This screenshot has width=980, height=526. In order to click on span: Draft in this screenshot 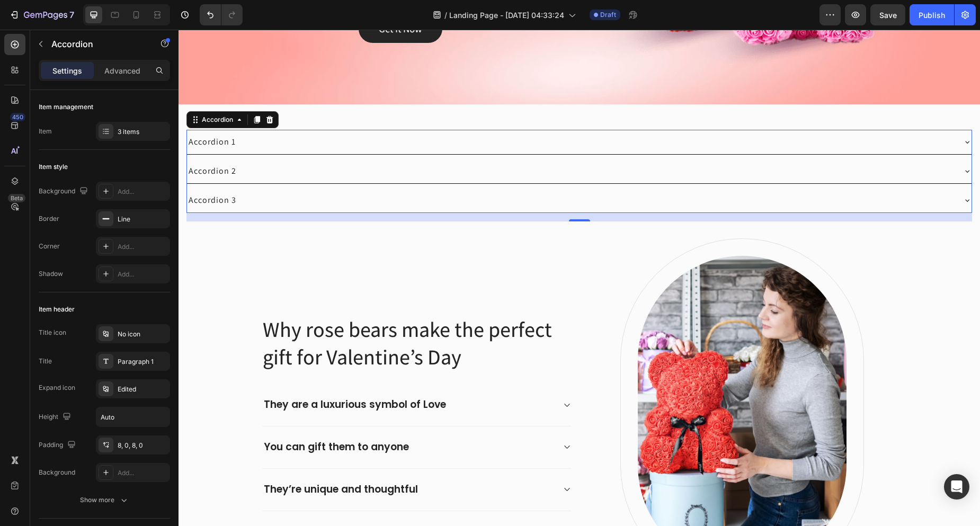, I will do `click(608, 15)`.